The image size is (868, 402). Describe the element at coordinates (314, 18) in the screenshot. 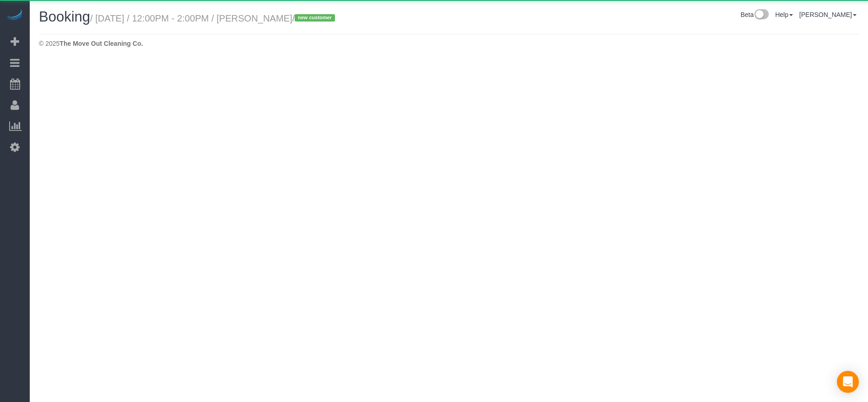

I see `span: new customer` at that location.